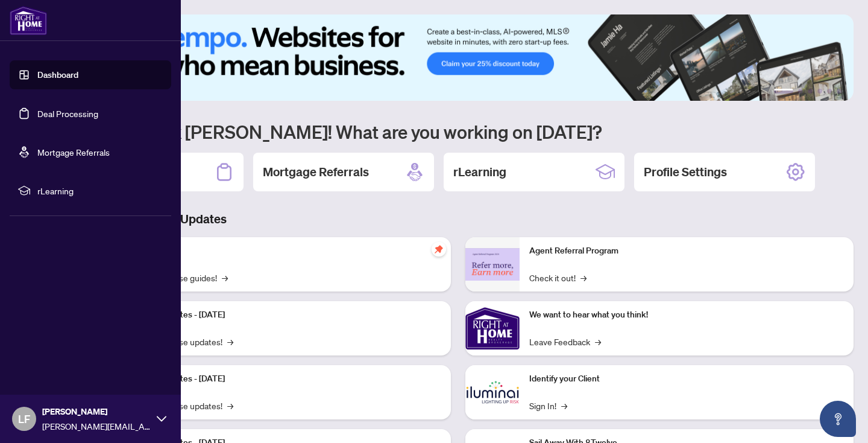  Describe the element at coordinates (493, 392) in the screenshot. I see `img: Identify your Client` at that location.